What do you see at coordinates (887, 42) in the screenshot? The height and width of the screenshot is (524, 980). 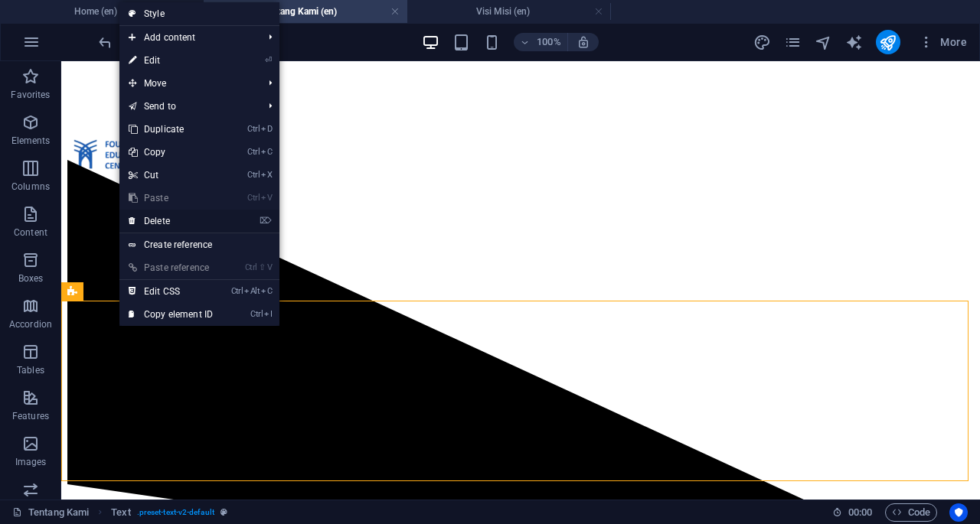 I see `i: Publish` at bounding box center [887, 42].